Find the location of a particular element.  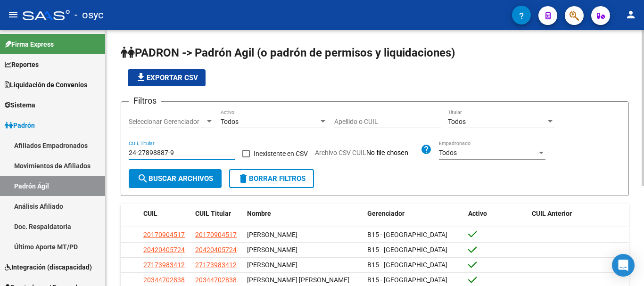

span: - osyc is located at coordinates (89, 15).